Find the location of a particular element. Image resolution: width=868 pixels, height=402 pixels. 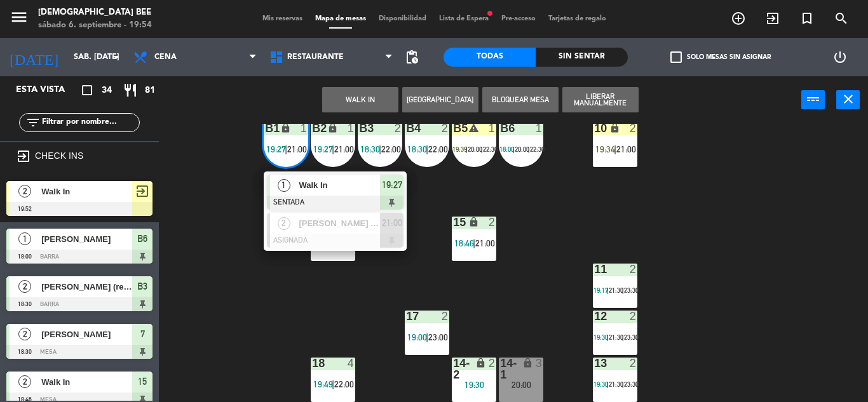

input: Filtrar por nombre... is located at coordinates (90, 122).